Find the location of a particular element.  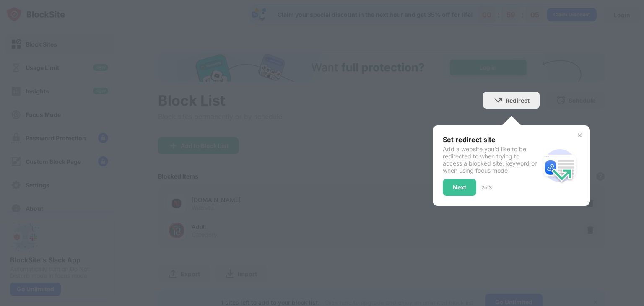

div: Next is located at coordinates (460, 187).